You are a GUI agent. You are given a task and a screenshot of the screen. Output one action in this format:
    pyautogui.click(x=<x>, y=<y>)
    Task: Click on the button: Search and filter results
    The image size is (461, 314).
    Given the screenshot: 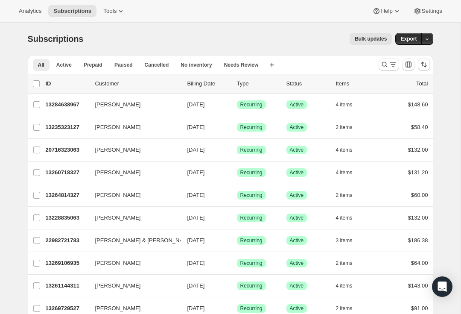 What is the action you would take?
    pyautogui.click(x=389, y=64)
    